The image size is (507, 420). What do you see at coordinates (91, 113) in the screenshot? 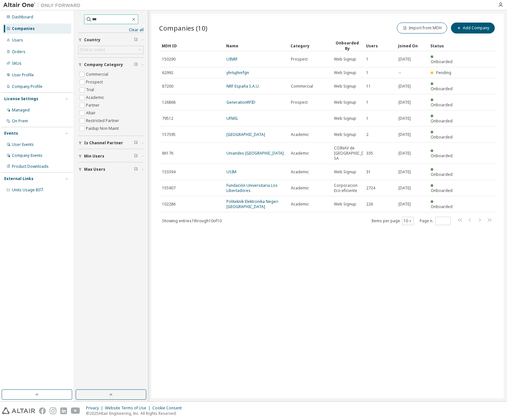
I see `label: Altair` at bounding box center [91, 113].